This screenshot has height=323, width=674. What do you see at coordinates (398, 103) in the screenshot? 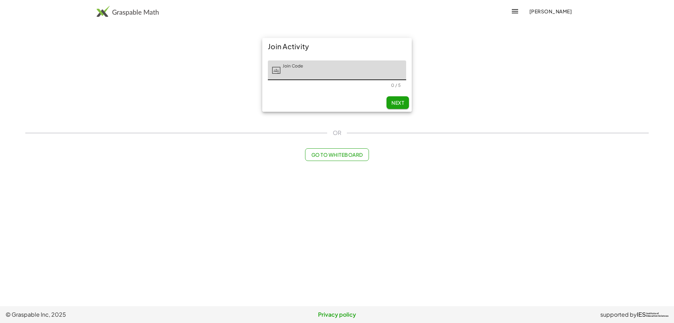
I see `span: Next` at bounding box center [398, 103].